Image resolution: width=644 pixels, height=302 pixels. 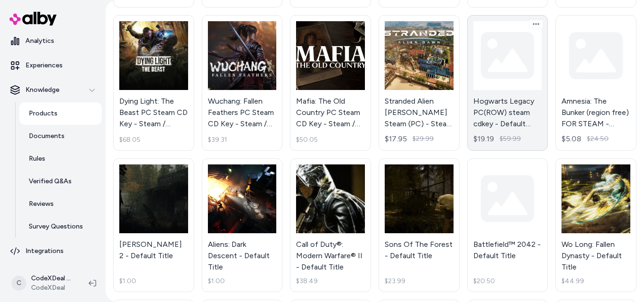 I want to click on a: Dying Light: The Beast PC Steam CD Key - Steam / Region freeDying Light: The Beast PC Steam CD Ke..., so click(x=154, y=83).